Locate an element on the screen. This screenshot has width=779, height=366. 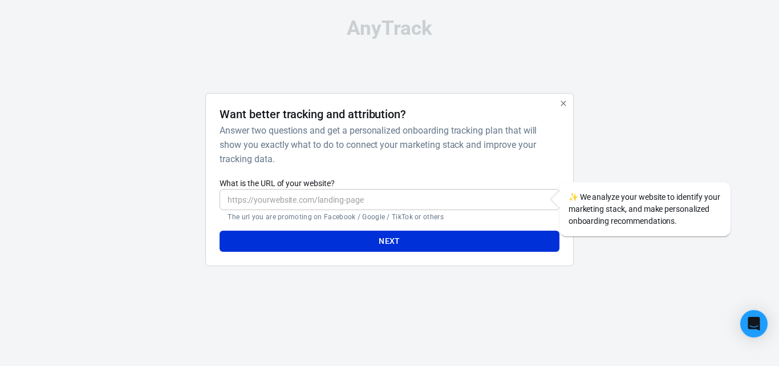
h6: Answer two questions and get a personalized onboarding tracking plan that will show you exactly w... is located at coordinates (387, 144).